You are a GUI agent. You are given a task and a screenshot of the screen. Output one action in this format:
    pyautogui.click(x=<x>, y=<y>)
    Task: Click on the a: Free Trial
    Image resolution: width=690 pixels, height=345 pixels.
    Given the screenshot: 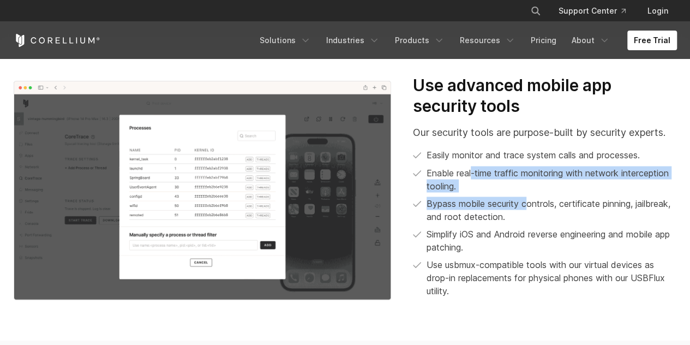 What is the action you would take?
    pyautogui.click(x=651, y=40)
    